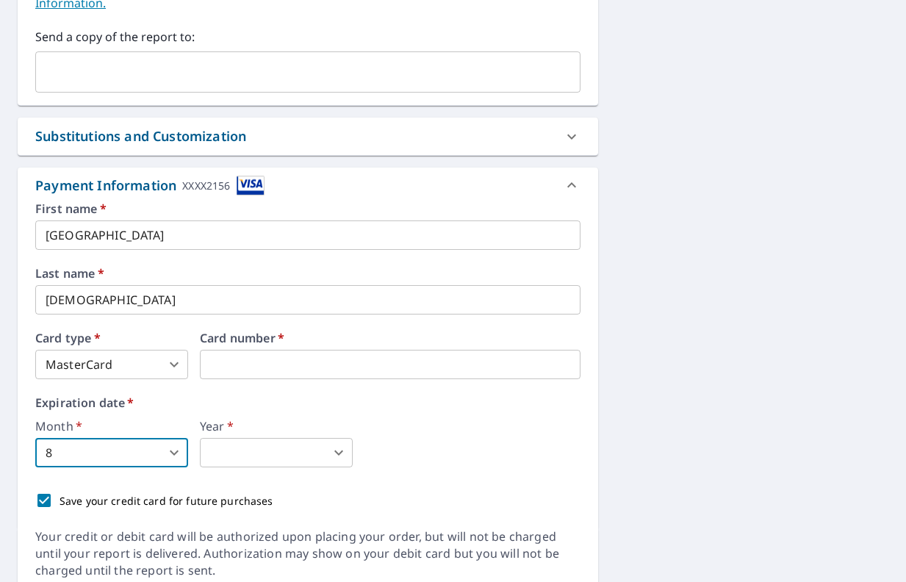  What do you see at coordinates (112, 365) in the screenshot?
I see `div: MasterCard` at bounding box center [112, 365].